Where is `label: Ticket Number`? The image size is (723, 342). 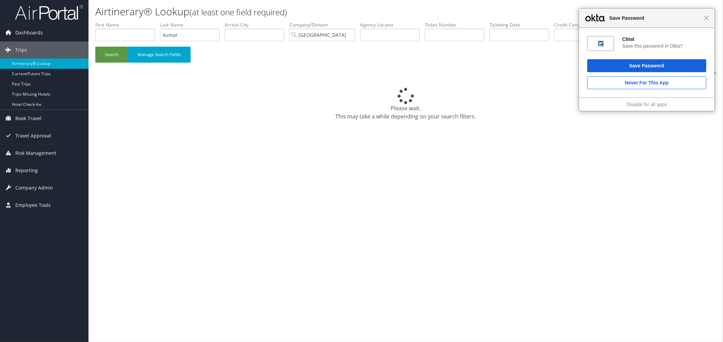 label: Ticket Number is located at coordinates (457, 25).